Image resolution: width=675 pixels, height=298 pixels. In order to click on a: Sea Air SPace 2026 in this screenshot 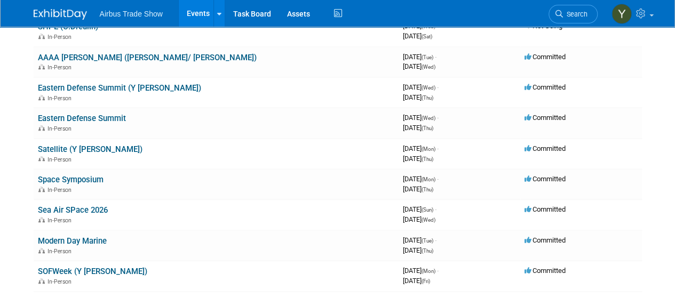, I will do `click(73, 210)`.